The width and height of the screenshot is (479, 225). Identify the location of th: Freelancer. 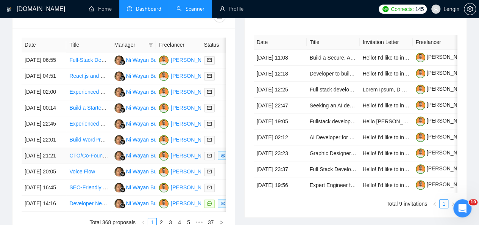
(178, 45).